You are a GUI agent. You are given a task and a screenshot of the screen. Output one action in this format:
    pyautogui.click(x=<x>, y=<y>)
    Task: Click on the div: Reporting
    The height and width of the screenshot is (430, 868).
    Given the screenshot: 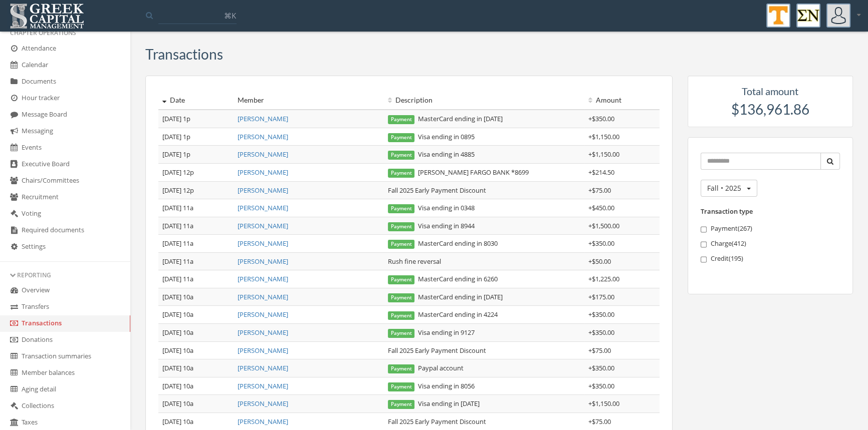 What is the action you would take?
    pyautogui.click(x=65, y=275)
    